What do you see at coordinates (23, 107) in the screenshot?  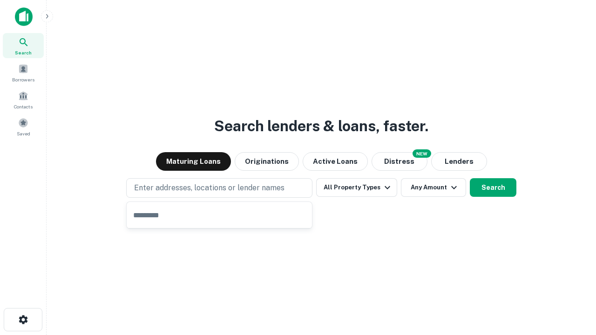 I see `span: Contacts` at bounding box center [23, 107].